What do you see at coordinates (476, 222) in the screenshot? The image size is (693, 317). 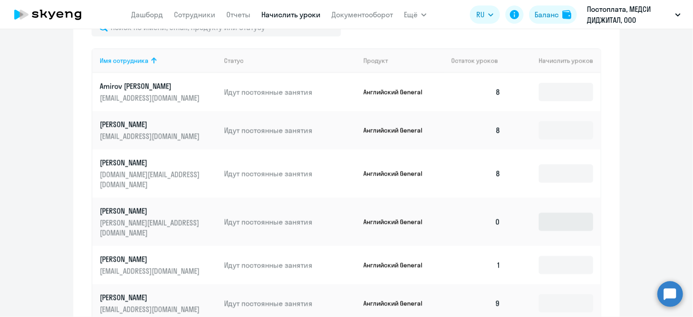 I see `td: 0` at bounding box center [476, 222].